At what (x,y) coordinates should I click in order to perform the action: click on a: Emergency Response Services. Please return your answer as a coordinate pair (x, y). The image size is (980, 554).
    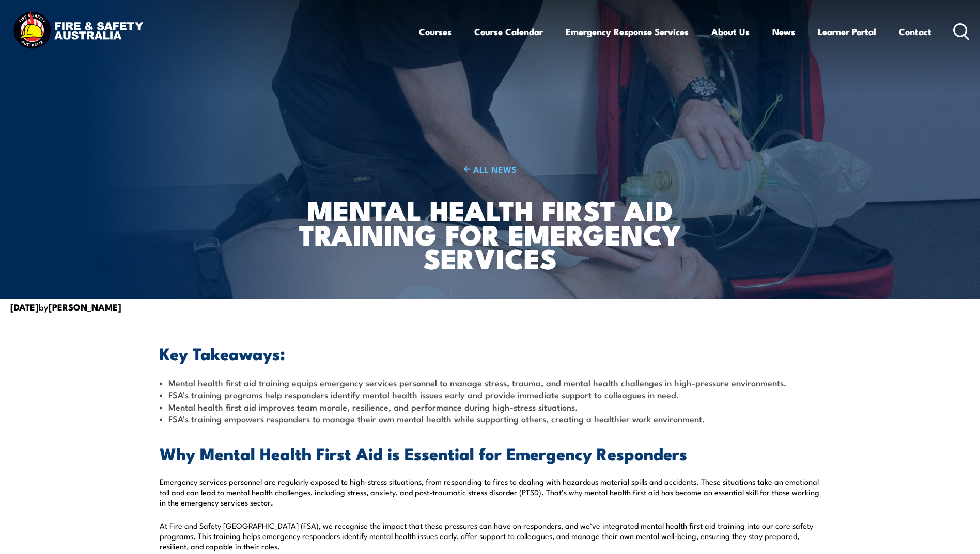
    Looking at the image, I should click on (627, 31).